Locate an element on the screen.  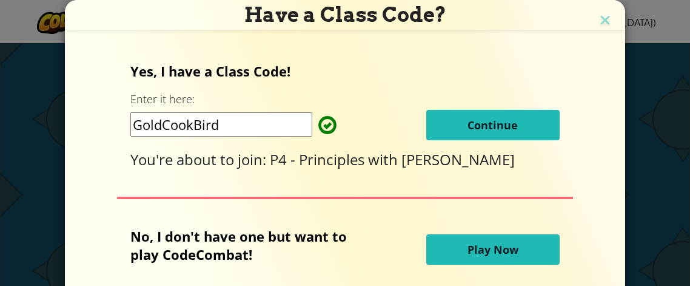
span: Continue is located at coordinates (492, 125).